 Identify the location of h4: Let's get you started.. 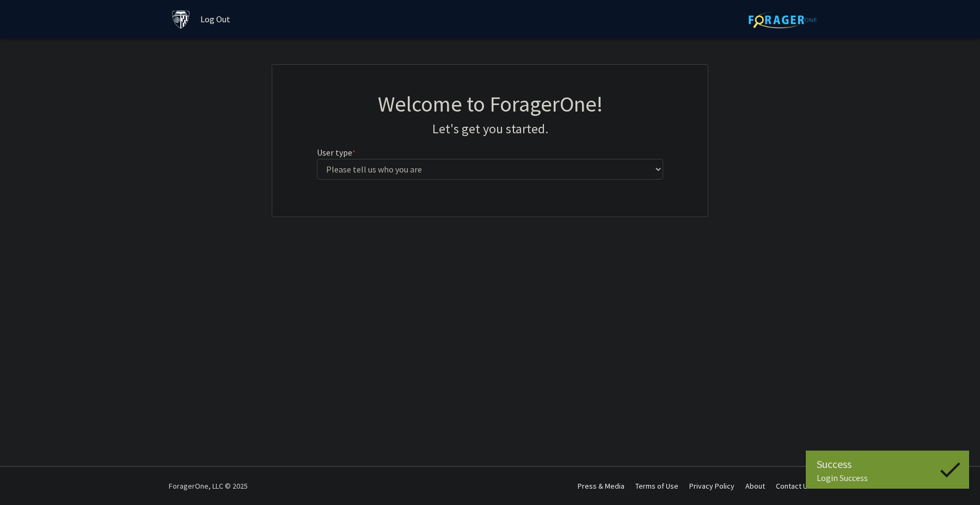
(490, 129).